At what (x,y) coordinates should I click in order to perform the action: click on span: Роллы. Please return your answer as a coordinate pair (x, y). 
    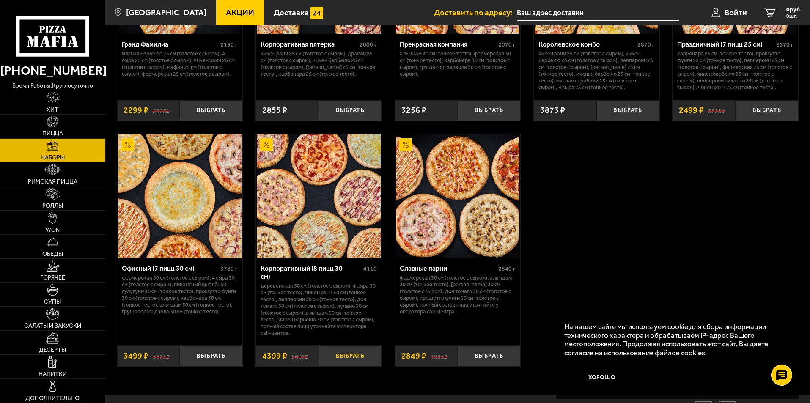
    Looking at the image, I should click on (52, 206).